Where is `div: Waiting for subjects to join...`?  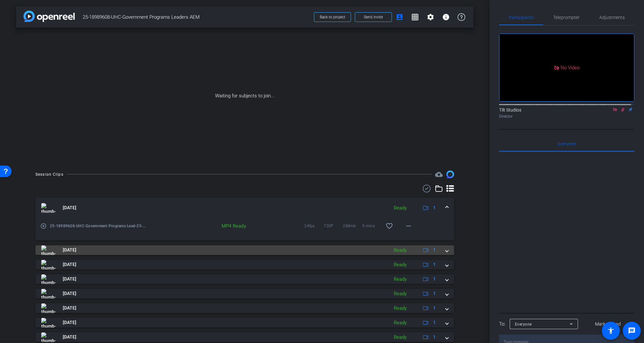 div: Waiting for subjects to join... is located at coordinates (245, 96).